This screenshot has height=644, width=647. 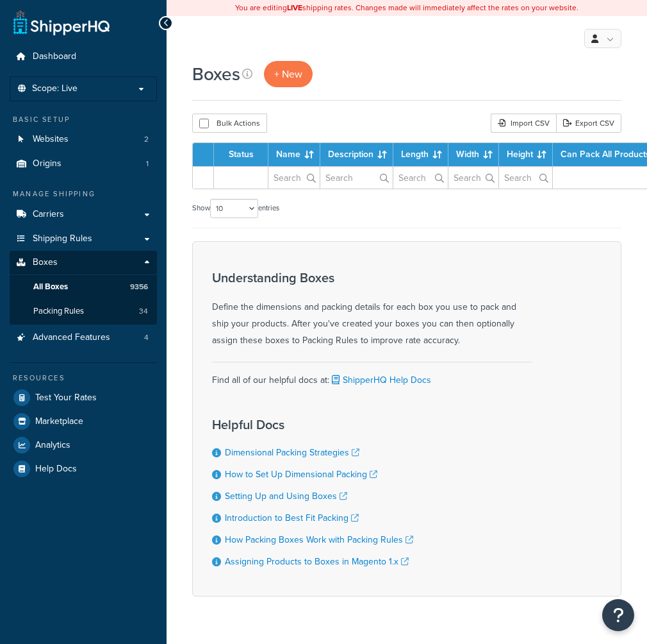 What do you see at coordinates (319, 539) in the screenshot?
I see `a: How Packing Boxes Work with Packing Rules` at bounding box center [319, 539].